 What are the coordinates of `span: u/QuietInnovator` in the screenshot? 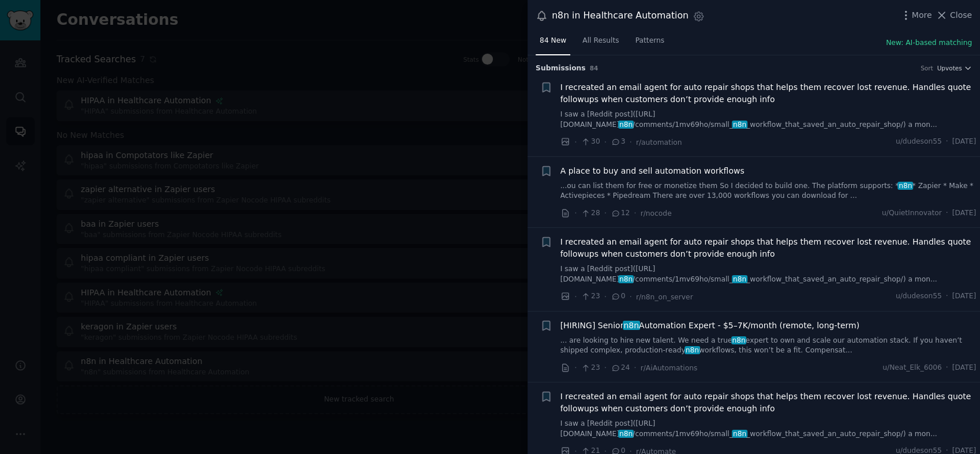 It's located at (913, 214).